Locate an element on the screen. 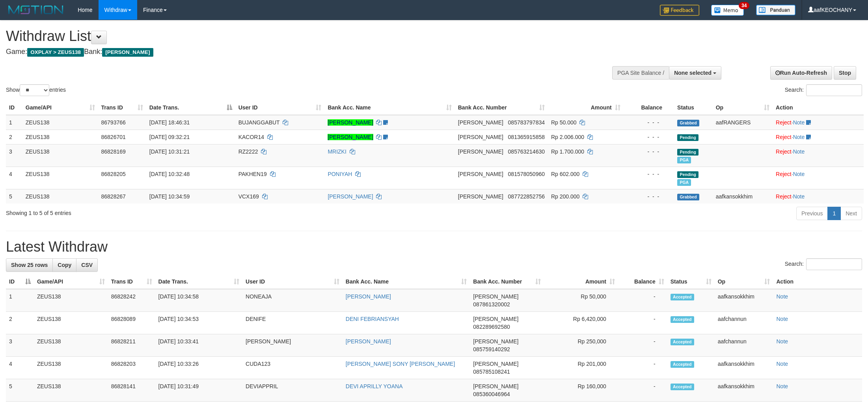 The width and height of the screenshot is (868, 404). span: Copy 085759140292 to clipboard is located at coordinates (491, 350).